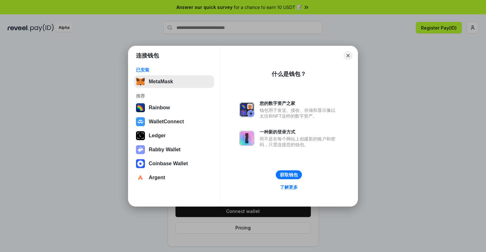 The image size is (486, 252). I want to click on button: Rainbow, so click(174, 108).